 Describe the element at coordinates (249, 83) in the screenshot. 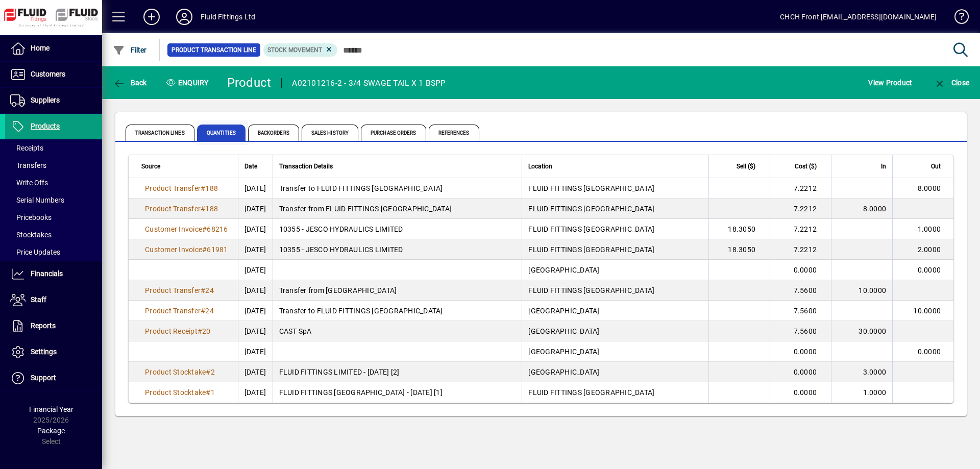

I see `div: Product` at that location.